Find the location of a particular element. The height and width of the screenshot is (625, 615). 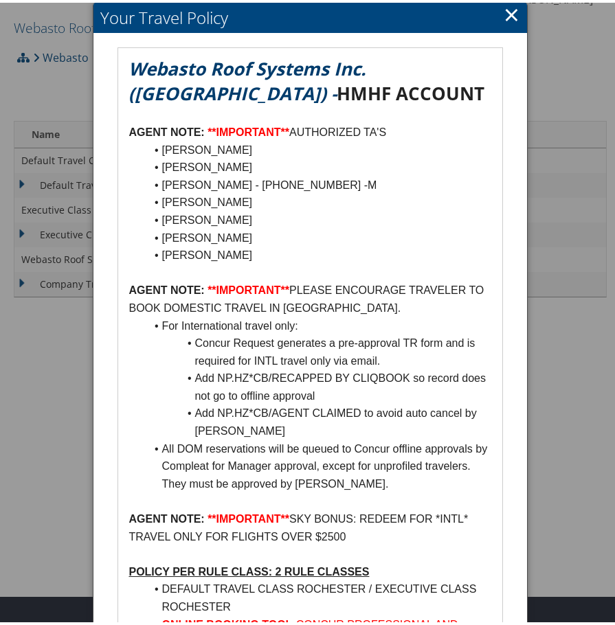

li: DEFAULT TRAVEL CLASS ROCHESTER / EXECUTIVE CLASS ROCHESTER is located at coordinates (318, 595).